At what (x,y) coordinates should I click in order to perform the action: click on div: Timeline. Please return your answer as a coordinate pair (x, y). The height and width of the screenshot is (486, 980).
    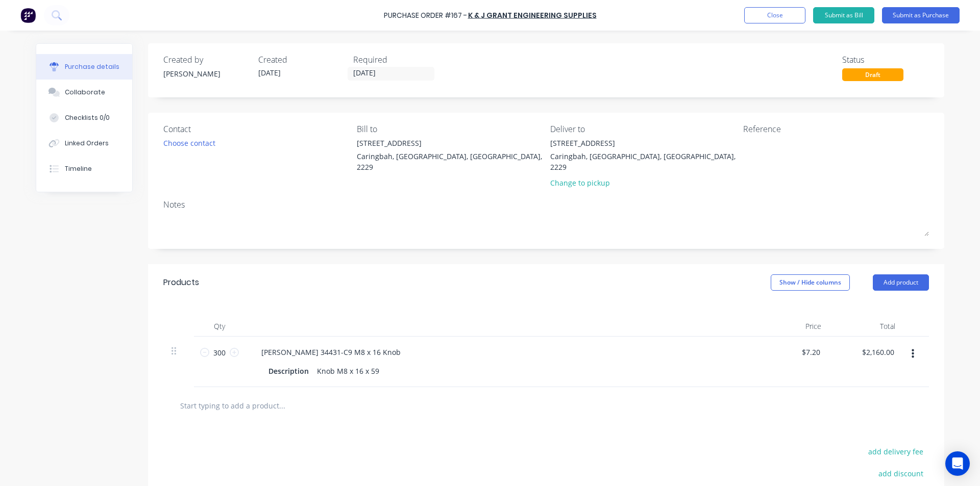
    Looking at the image, I should click on (78, 169).